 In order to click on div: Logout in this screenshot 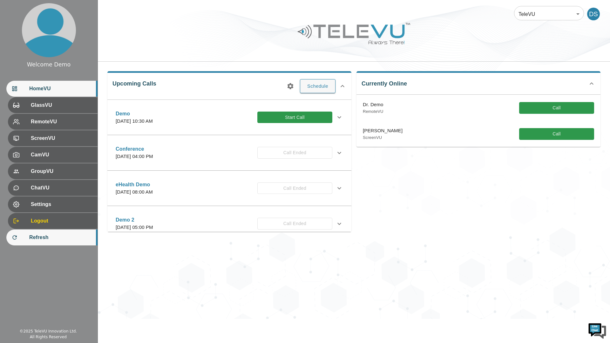, I will do `click(53, 221)`.